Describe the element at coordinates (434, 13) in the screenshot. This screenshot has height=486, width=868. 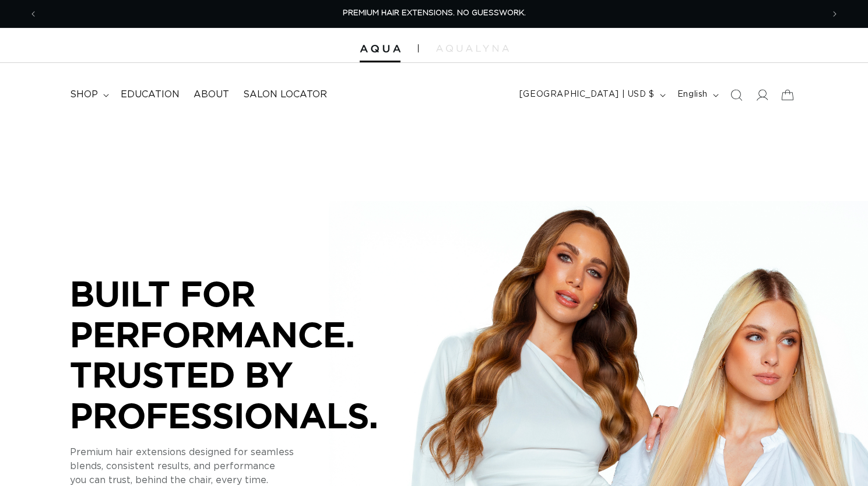
I see `span: PREMIUM HAIR EXTENSIONS. NO GUESSWORK.` at that location.